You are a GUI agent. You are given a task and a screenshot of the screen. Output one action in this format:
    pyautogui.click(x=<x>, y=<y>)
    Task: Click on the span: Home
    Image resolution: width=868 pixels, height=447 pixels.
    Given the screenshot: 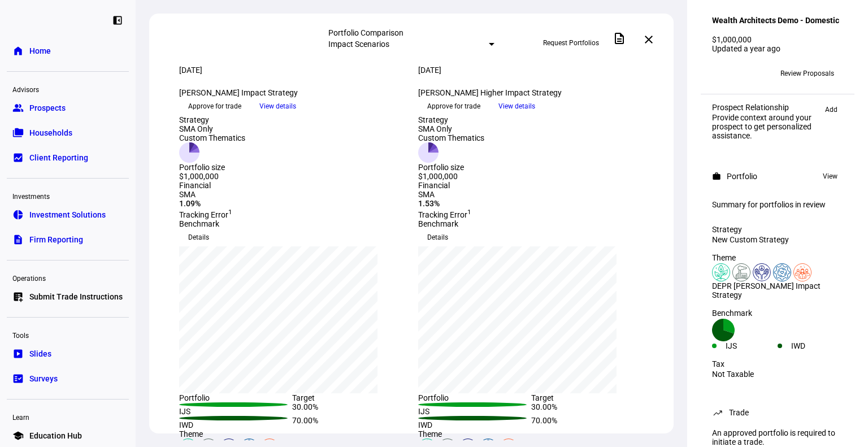 What is the action you would take?
    pyautogui.click(x=40, y=51)
    